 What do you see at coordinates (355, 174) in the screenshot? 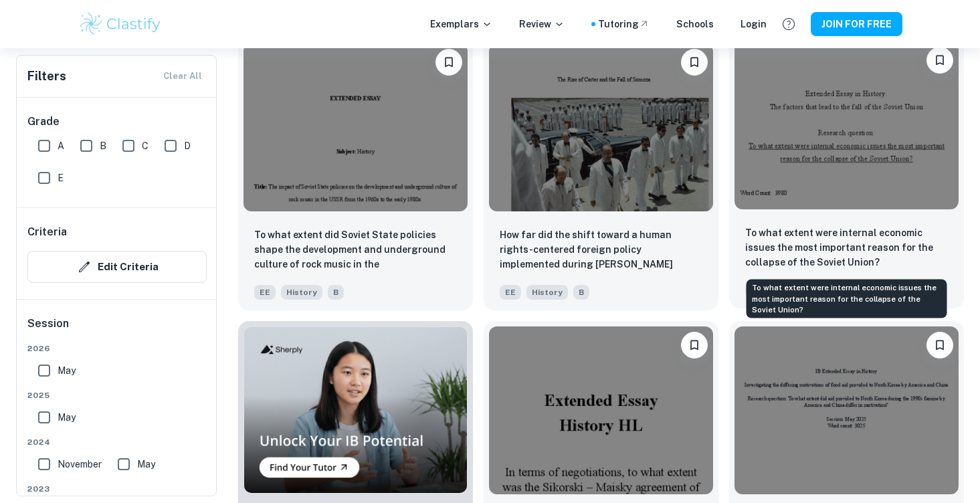
I see `a: Please log in to bookmark exemplarsTo what extent did Soviet State policies shape the development...` at bounding box center [355, 174].